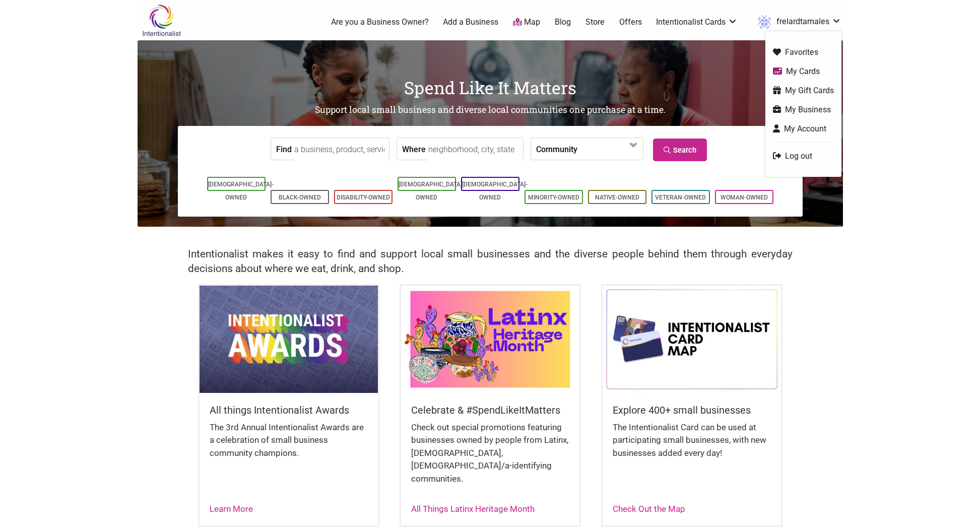 The width and height of the screenshot is (980, 532). I want to click on a: Store, so click(595, 22).